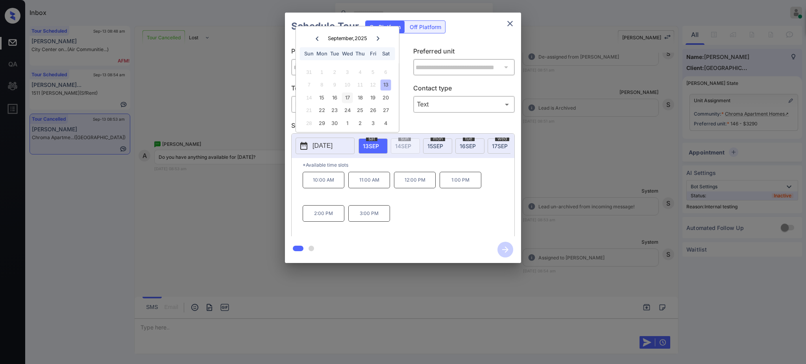 This screenshot has height=364, width=806. What do you see at coordinates (371, 139) in the screenshot?
I see `span: sat` at bounding box center [371, 139].